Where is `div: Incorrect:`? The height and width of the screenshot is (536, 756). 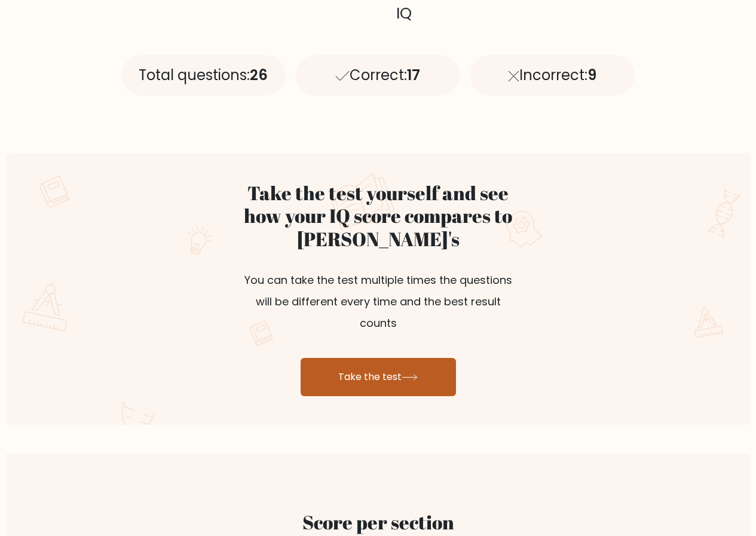 div: Incorrect: is located at coordinates (552, 75).